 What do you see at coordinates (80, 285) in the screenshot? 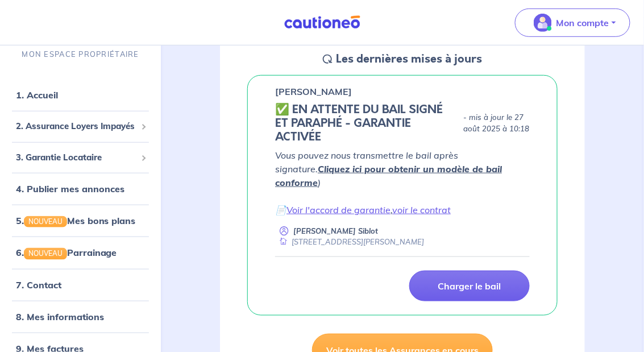
I see `div: 7. Contact` at bounding box center [80, 285].